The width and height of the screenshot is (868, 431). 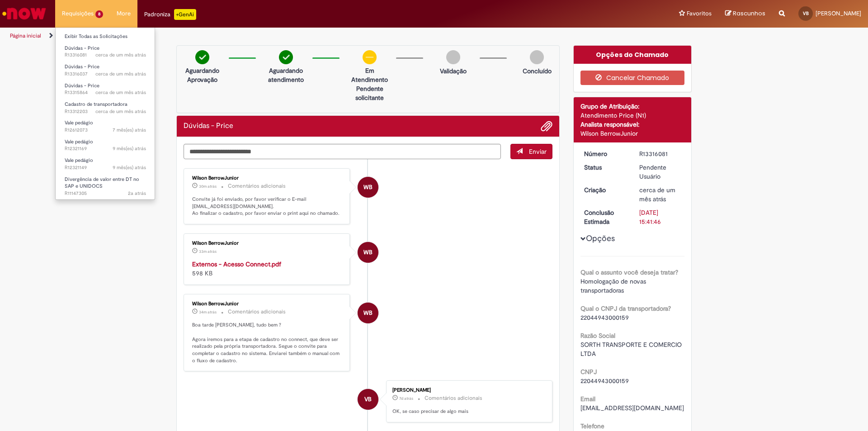 I want to click on span: VB, so click(x=368, y=400).